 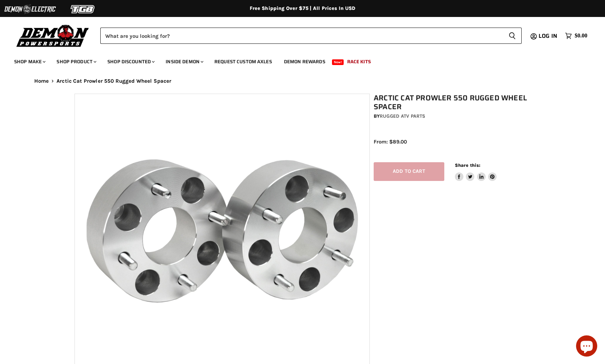 What do you see at coordinates (114, 81) in the screenshot?
I see `span: Arctic Cat Prowler 550 Rugged Wheel Spacer` at bounding box center [114, 81].